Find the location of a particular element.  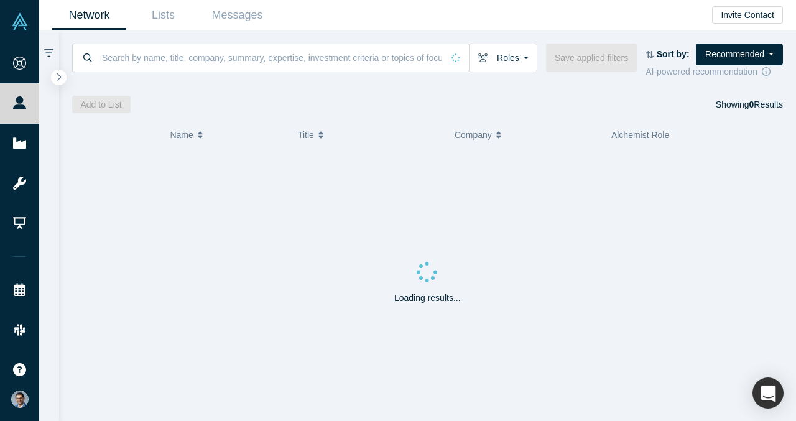

span: Company is located at coordinates (473, 135).